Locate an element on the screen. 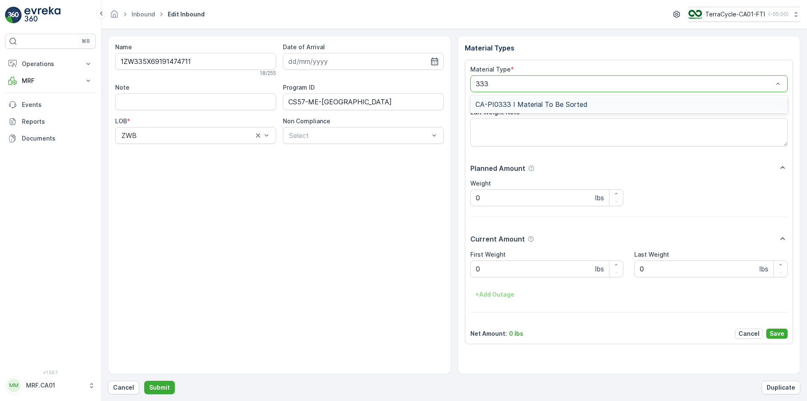 This screenshot has height=401, width=807. p: Submit is located at coordinates (159, 387).